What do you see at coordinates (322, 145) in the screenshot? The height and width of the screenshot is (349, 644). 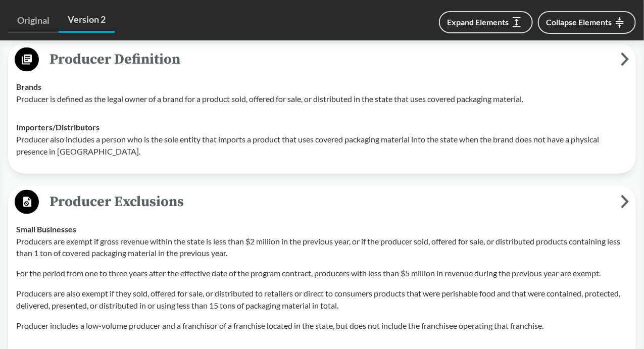 I see `p: Producer also includes a person who is the sole entity that imports a product that uses covered p...` at bounding box center [322, 145].